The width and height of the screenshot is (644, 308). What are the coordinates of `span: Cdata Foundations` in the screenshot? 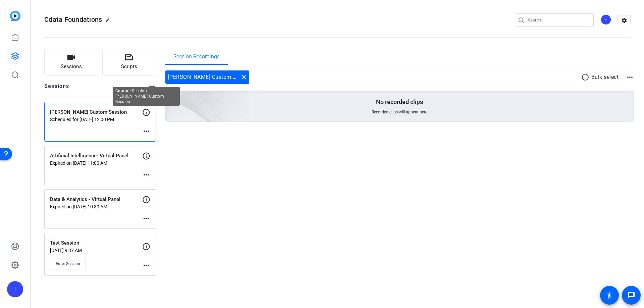 It's located at (73, 20).